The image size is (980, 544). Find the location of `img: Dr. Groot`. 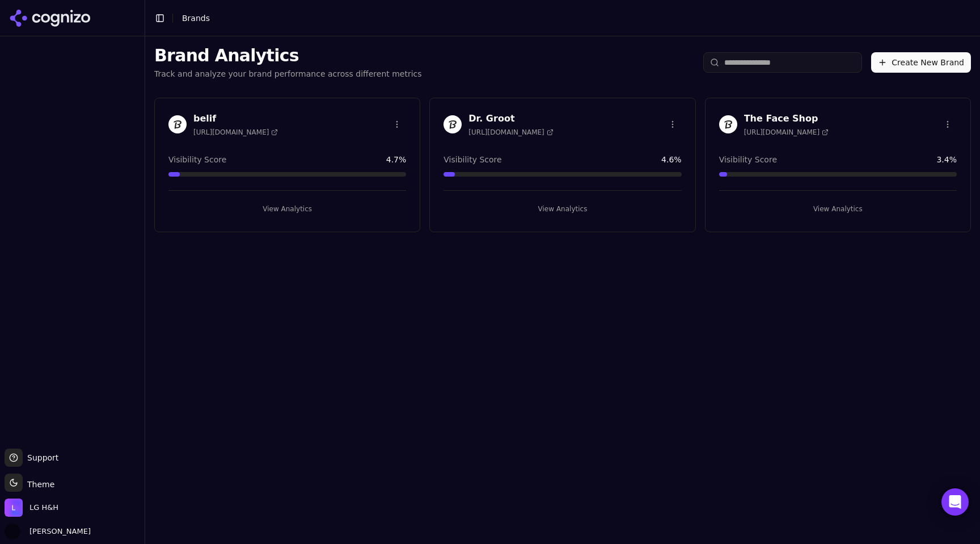

img: Dr. Groot is located at coordinates (453, 125).